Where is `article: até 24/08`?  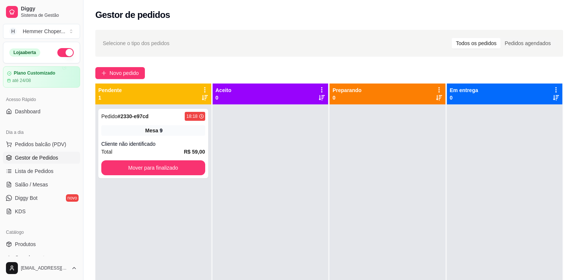 article: até 24/08 is located at coordinates (22, 80).